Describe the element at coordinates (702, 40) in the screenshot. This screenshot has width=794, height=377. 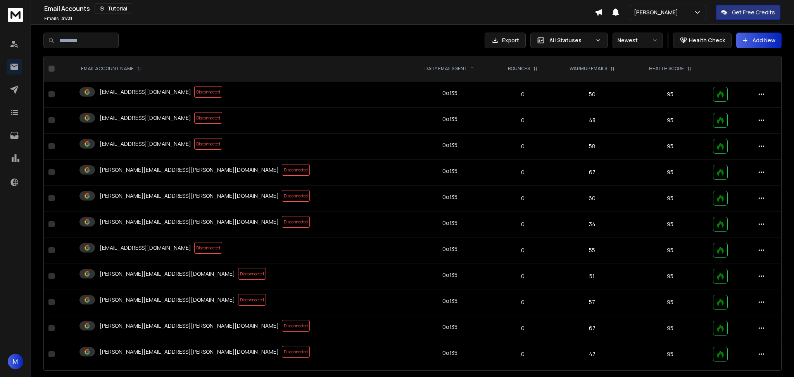
I see `button: Health Check` at that location.